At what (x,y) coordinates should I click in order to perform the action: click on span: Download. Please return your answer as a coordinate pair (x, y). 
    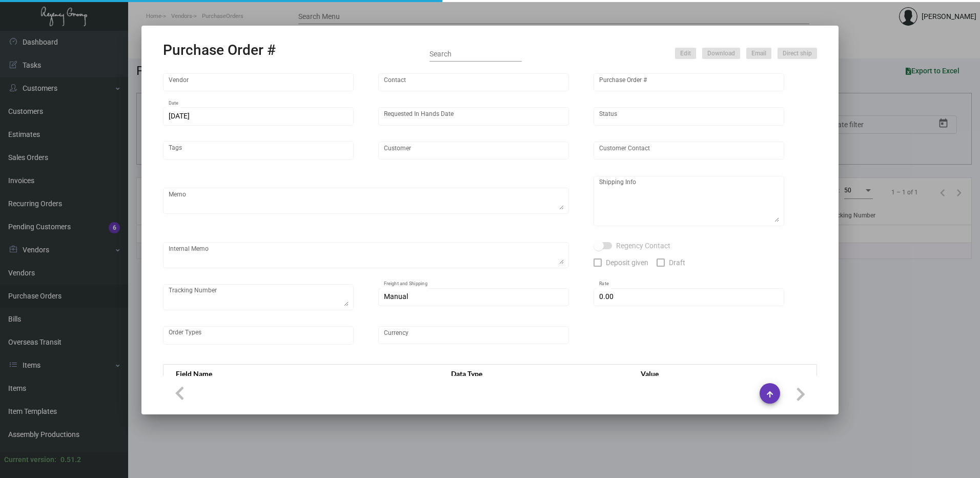
    Looking at the image, I should click on (721, 53).